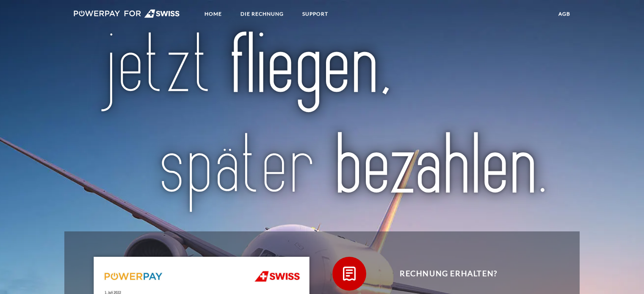  What do you see at coordinates (322, 123) in the screenshot?
I see `img: title-swiss_de.svg` at bounding box center [322, 123].